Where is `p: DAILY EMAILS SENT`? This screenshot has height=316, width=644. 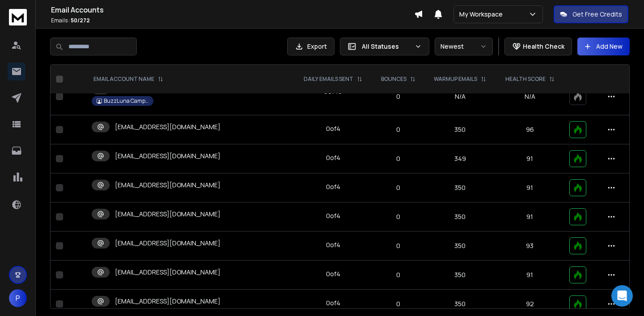 p: DAILY EMAILS SENT is located at coordinates (328, 79).